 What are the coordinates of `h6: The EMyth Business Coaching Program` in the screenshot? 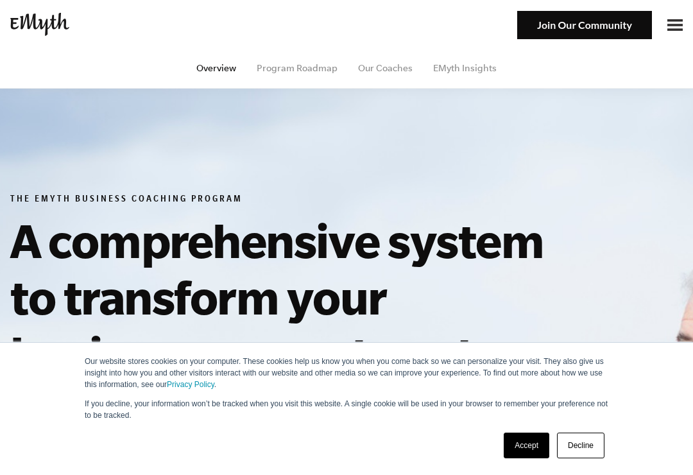 It's located at (279, 200).